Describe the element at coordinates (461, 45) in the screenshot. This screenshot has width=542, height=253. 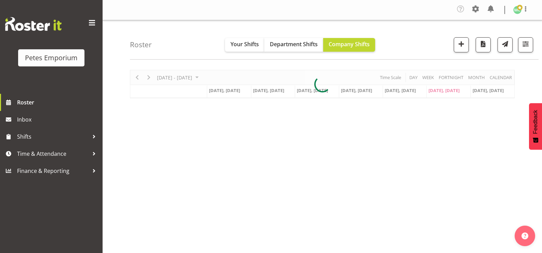
I see `button: Add a new shift` at that location.